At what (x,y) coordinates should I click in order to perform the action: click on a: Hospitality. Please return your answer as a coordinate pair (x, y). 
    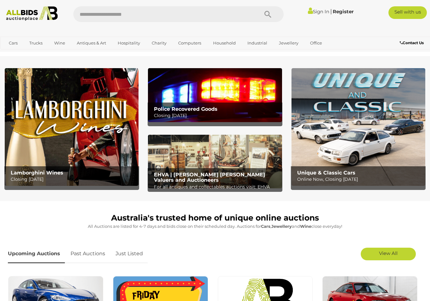
    Looking at the image, I should click on (129, 43).